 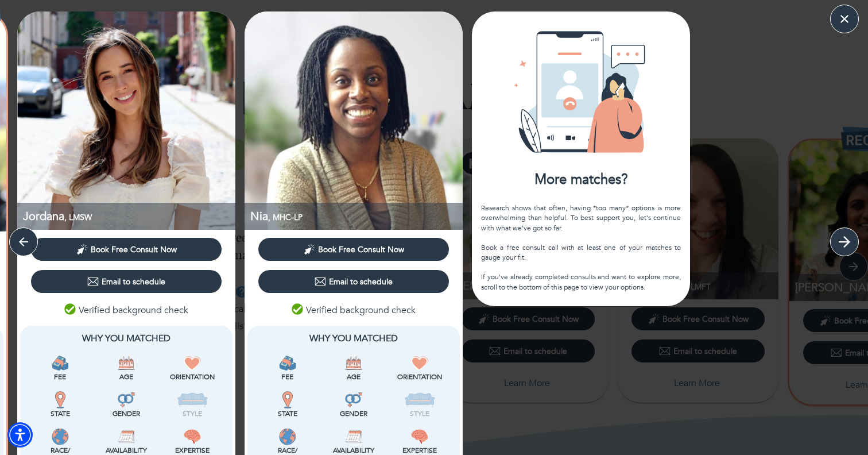 I want to click on span: , MHC-LP, so click(x=285, y=217).